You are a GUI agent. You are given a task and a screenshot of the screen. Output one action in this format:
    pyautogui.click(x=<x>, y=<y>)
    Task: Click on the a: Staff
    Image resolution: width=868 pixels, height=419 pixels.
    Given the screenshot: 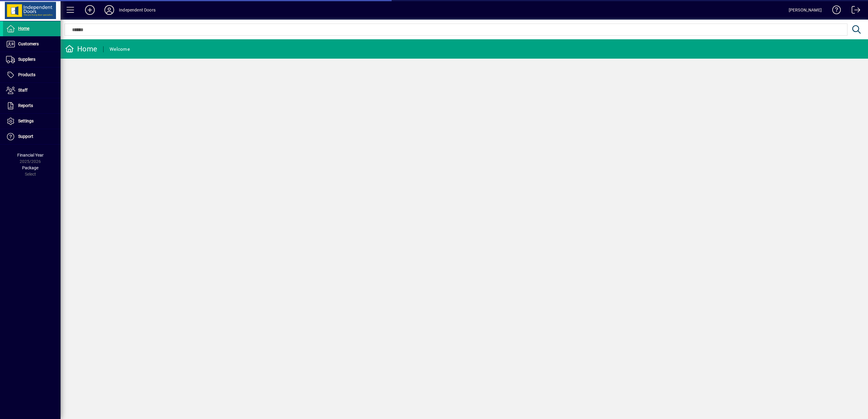 What is the action you would take?
    pyautogui.click(x=31, y=90)
    